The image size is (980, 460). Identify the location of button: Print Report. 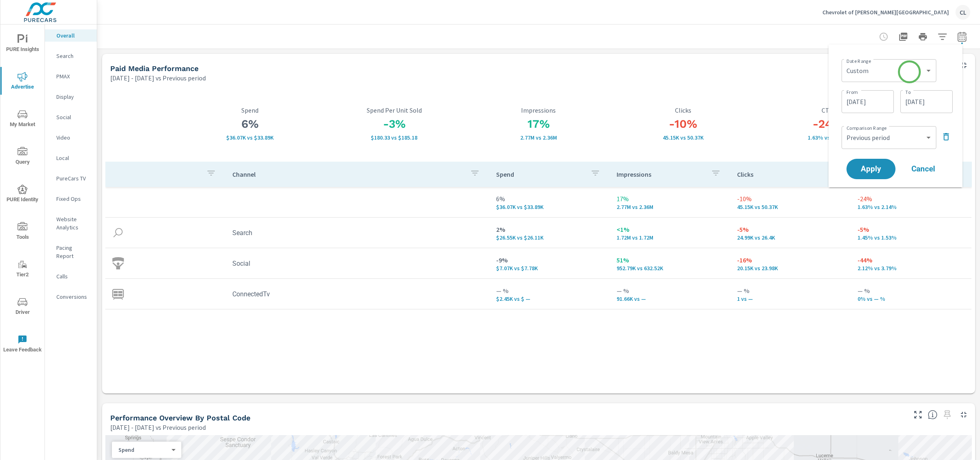
(922, 36).